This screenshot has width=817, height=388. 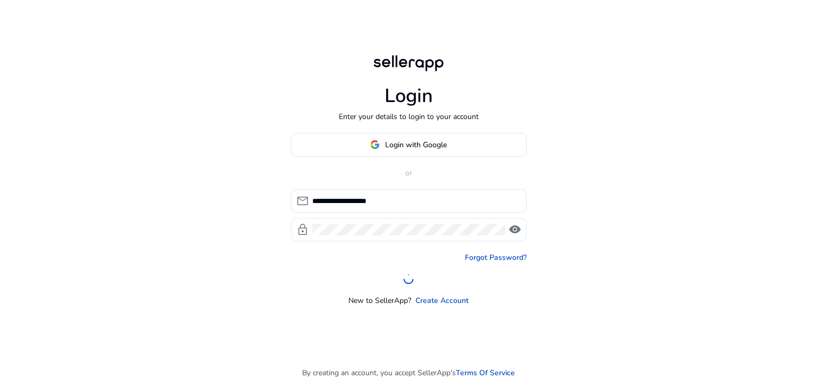 What do you see at coordinates (380, 300) in the screenshot?
I see `p: New to SellerApp?` at bounding box center [380, 300].